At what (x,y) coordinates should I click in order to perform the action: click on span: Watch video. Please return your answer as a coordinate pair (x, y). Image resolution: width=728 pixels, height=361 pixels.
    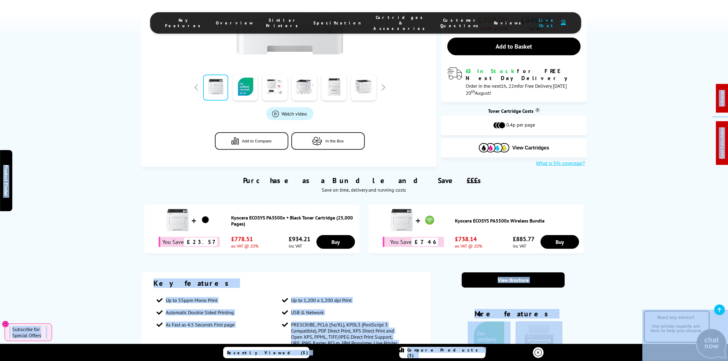
    Looking at the image, I should click on (295, 114).